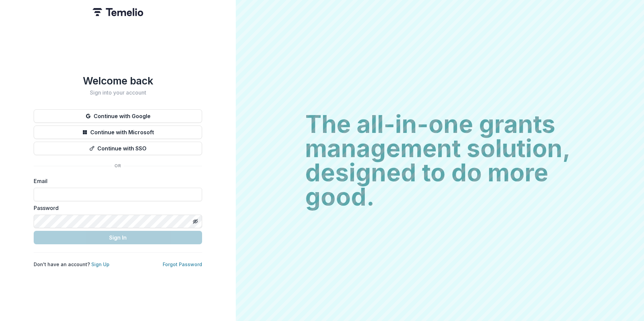 Image resolution: width=644 pixels, height=321 pixels. I want to click on button: Continue with SSO, so click(118, 148).